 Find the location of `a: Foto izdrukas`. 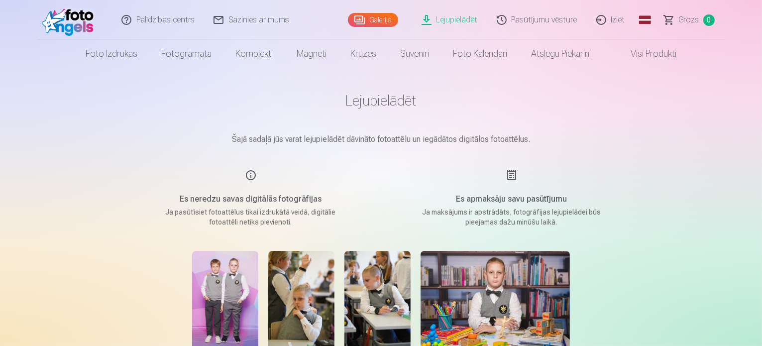

a: Foto izdrukas is located at coordinates (111, 54).